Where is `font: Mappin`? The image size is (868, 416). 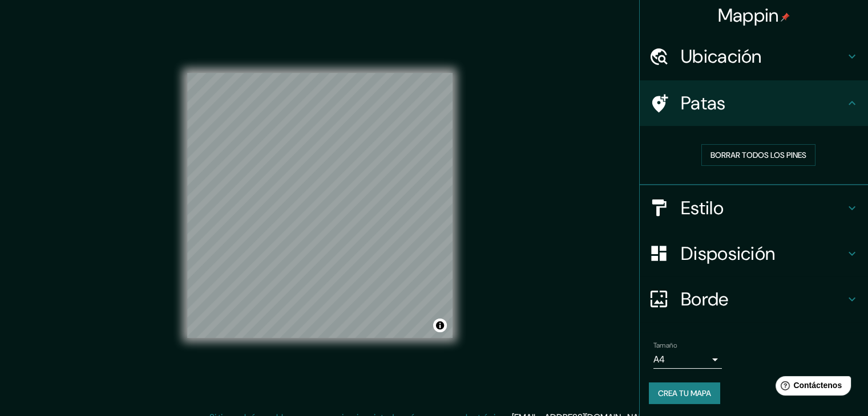
font: Mappin is located at coordinates (748, 15).